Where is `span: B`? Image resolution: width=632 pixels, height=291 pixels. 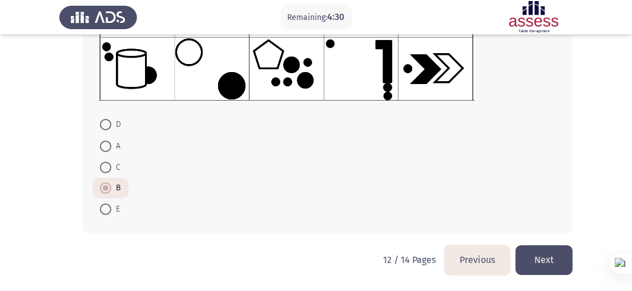
span: B is located at coordinates (116, 188).